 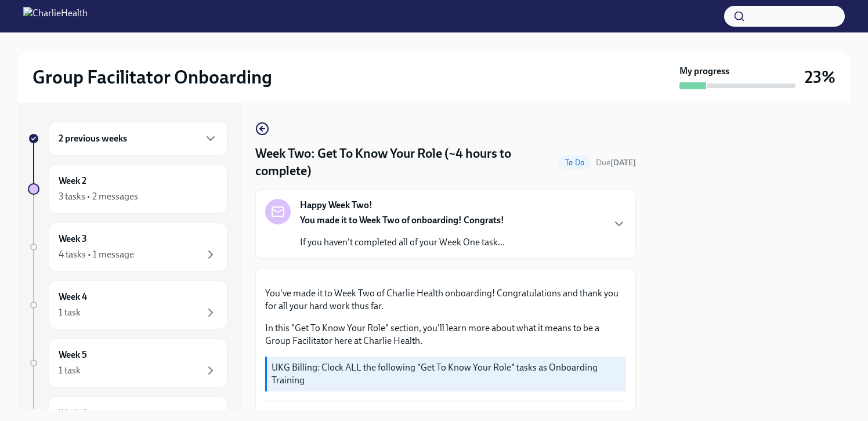 I want to click on div: 2 previous weeks, so click(x=138, y=139).